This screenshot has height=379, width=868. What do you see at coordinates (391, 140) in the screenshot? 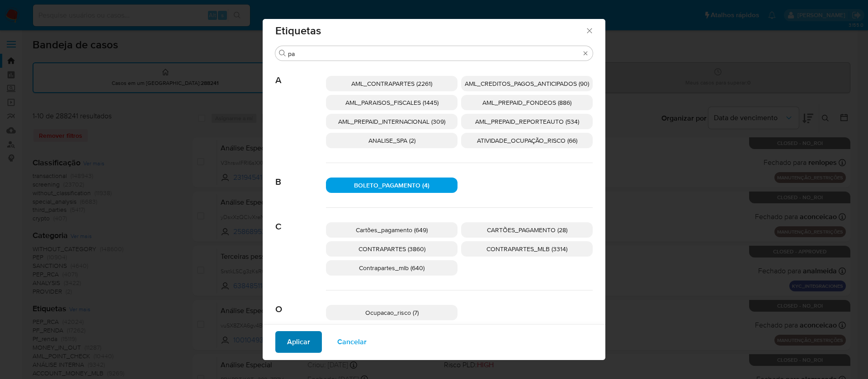
I see `div: ANALISE_SPA (2)` at bounding box center [391, 140].